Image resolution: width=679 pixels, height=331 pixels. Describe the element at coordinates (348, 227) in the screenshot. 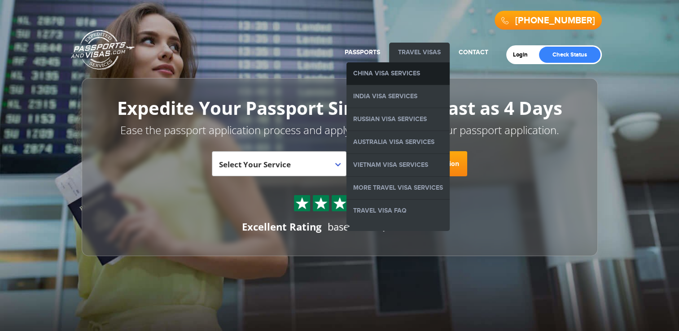

I see `span: based on` at that location.